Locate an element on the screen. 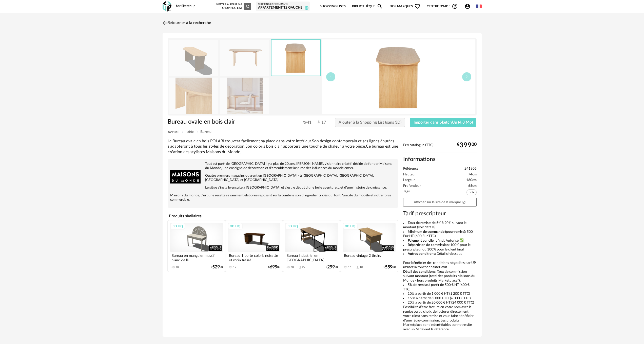  span: Importer dans SketchUp (4,8 Mo) is located at coordinates (443, 122).